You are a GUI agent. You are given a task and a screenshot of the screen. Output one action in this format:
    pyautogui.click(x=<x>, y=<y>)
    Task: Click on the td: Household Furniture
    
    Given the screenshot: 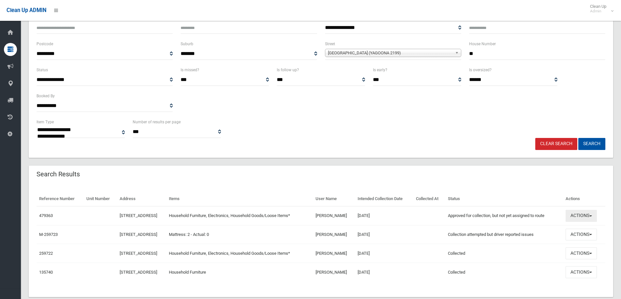 What is the action you would take?
    pyautogui.click(x=239, y=272)
    